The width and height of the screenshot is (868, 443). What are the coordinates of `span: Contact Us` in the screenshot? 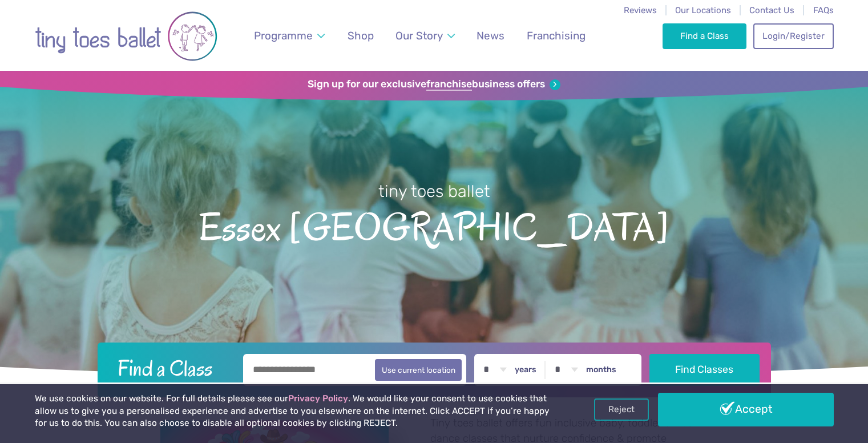 It's located at (772, 10).